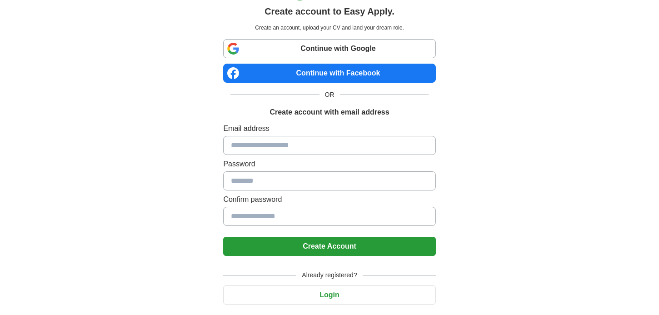 The width and height of the screenshot is (659, 315). I want to click on label: Email address, so click(329, 129).